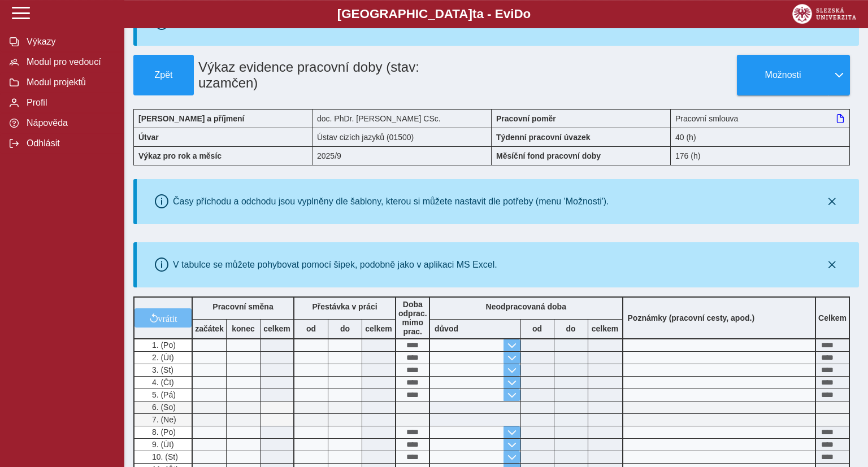 This screenshot has width=868, height=467. What do you see at coordinates (69, 42) in the screenshot?
I see `span: Výkazy` at bounding box center [69, 42].